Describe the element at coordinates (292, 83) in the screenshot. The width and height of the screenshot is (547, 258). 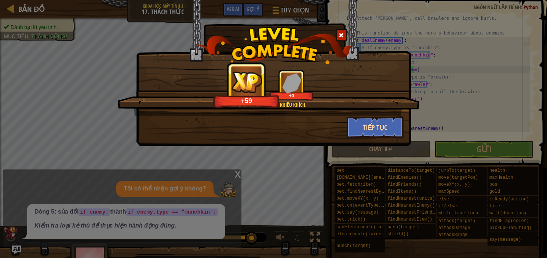
I see `img: reward_icon_gems.png` at that location.